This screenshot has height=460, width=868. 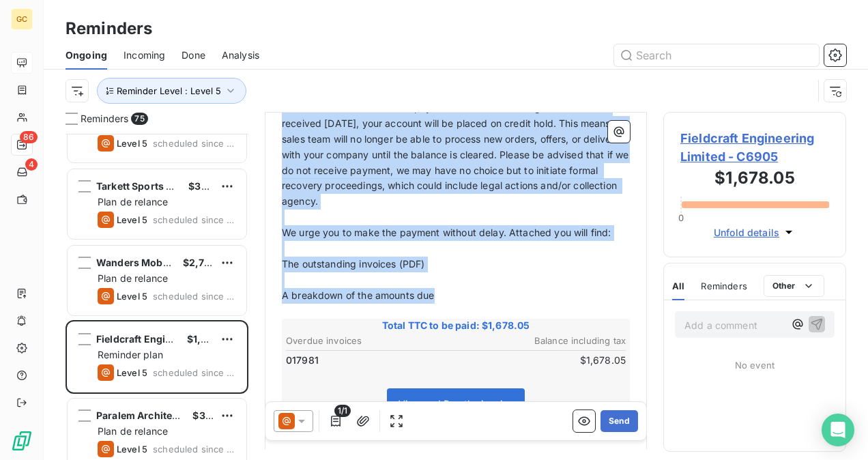 What do you see at coordinates (456, 403) in the screenshot?
I see `span: View and Pay the invoice` at bounding box center [456, 403].